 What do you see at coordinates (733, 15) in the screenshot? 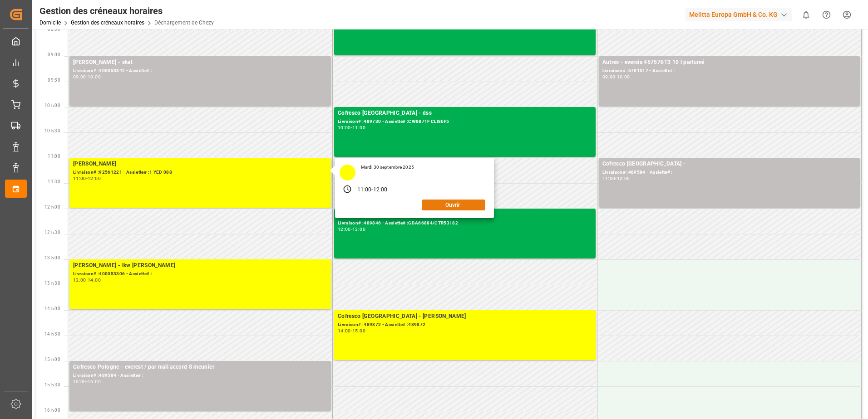
I see `font: Melitta Europa GmbH & Co. KG` at bounding box center [733, 15].